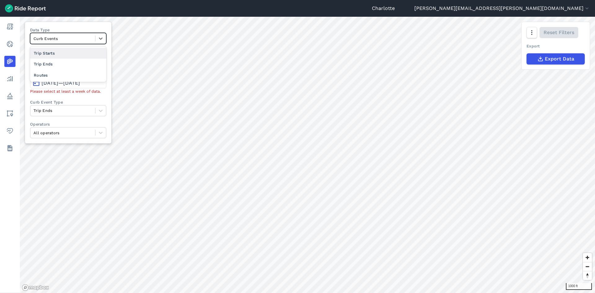  I want to click on button: Zoom out, so click(587, 266).